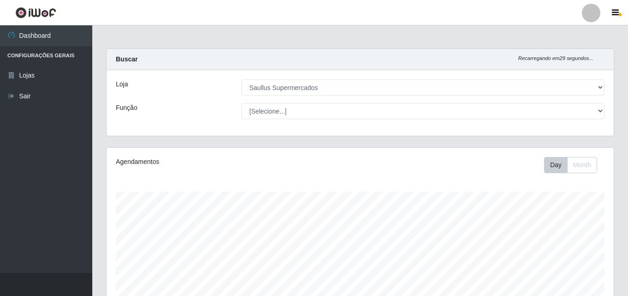 This screenshot has width=628, height=296. What do you see at coordinates (574, 165) in the screenshot?
I see `div: Toolbar with button groups` at bounding box center [574, 165].